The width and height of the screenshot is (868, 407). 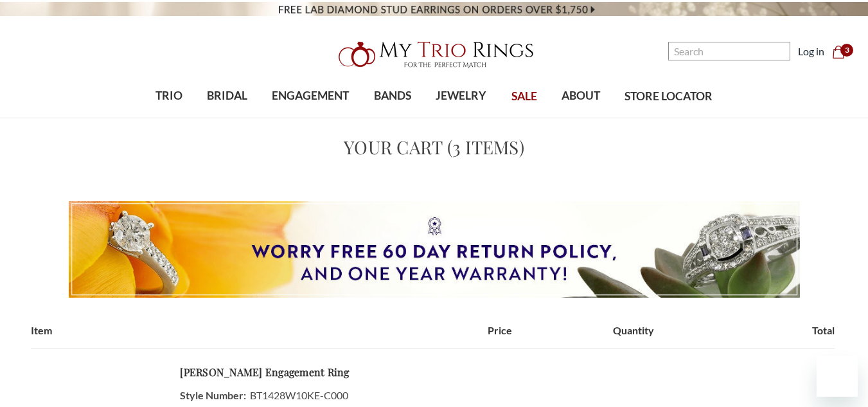 I want to click on dd: BT1428W10KE-C000, so click(x=298, y=395).